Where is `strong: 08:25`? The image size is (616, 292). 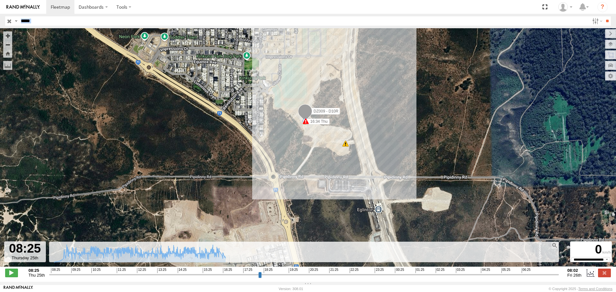
strong: 08:25 is located at coordinates (37, 270).